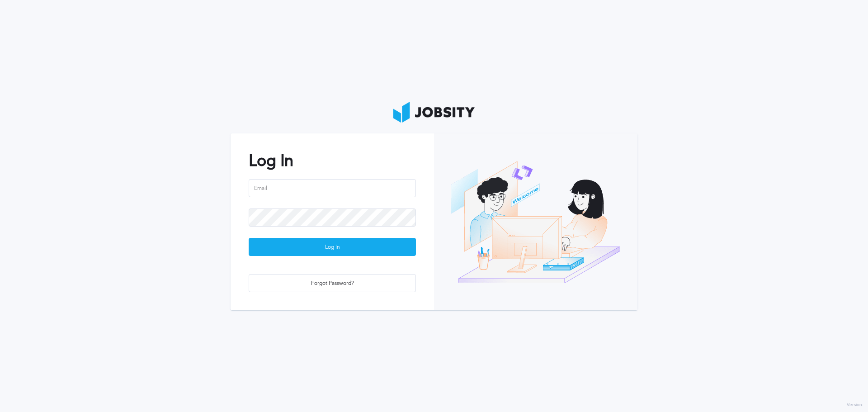 The height and width of the screenshot is (412, 868). I want to click on input: Email, so click(332, 188).